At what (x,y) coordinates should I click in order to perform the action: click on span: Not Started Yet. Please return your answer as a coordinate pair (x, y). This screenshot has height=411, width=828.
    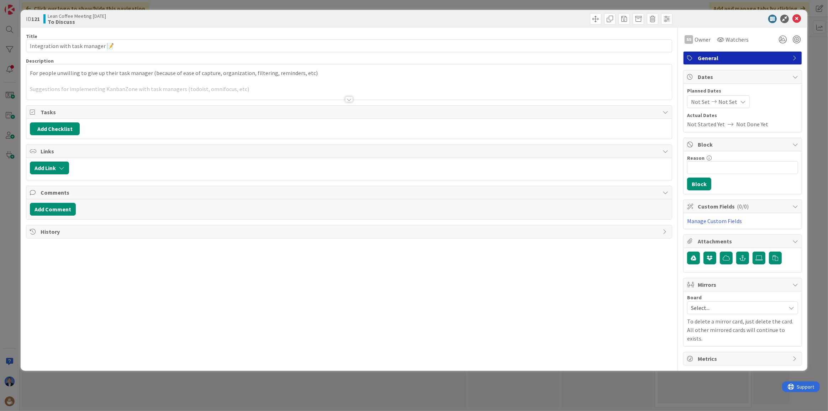
    Looking at the image, I should click on (706, 124).